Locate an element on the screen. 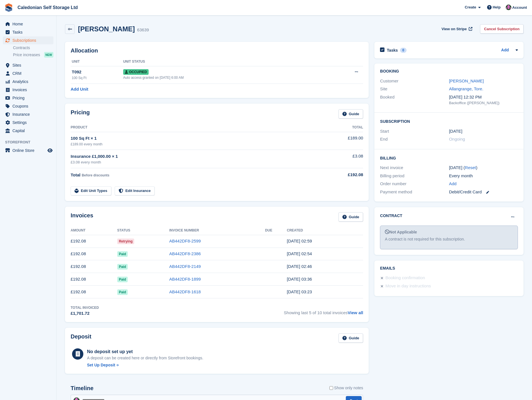 Image resolution: width=532 pixels, height=400 pixels. div: £192.08 is located at coordinates (340, 175).